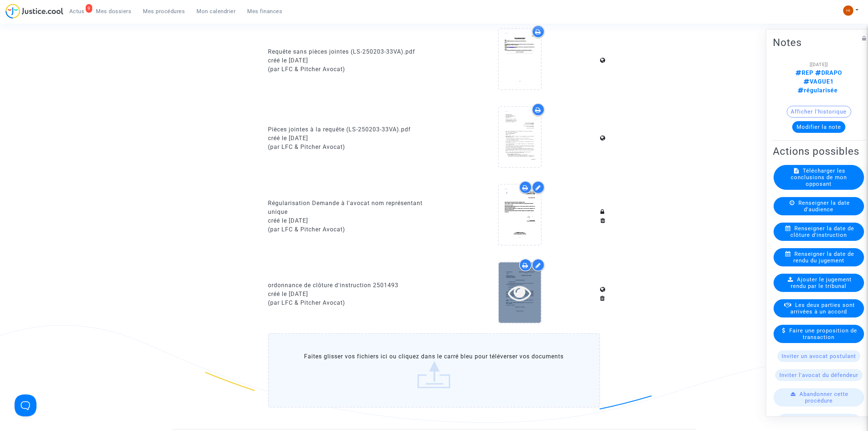 This screenshot has height=431, width=868. What do you see at coordinates (819, 375) in the screenshot?
I see `span: Inviter l'avocat du défendeur` at bounding box center [819, 375].